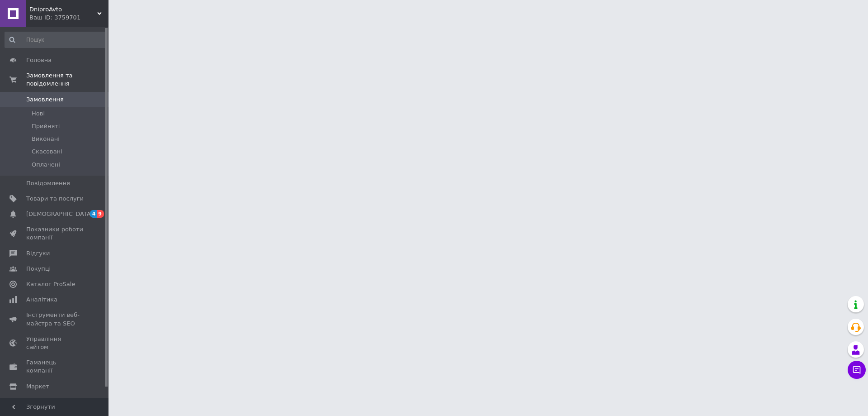 This screenshot has height=416, width=868. I want to click on span: 9, so click(100, 214).